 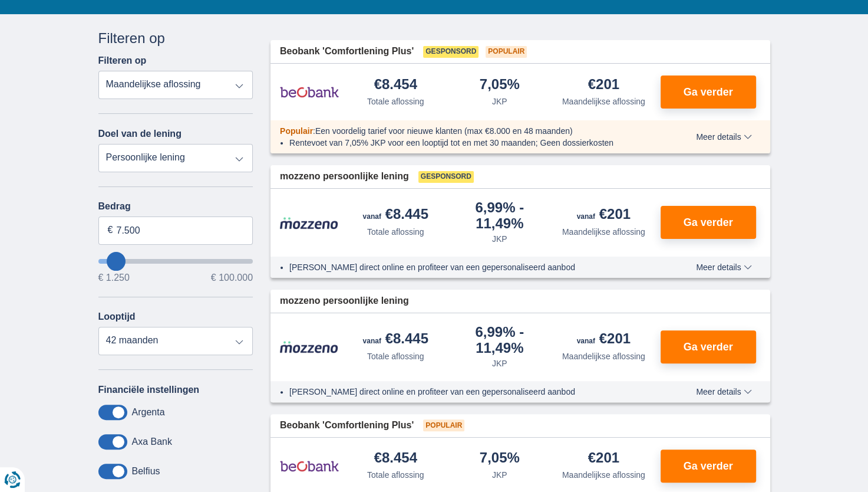 What do you see at coordinates (149, 390) in the screenshot?
I see `label: Financiële instellingen` at bounding box center [149, 390].